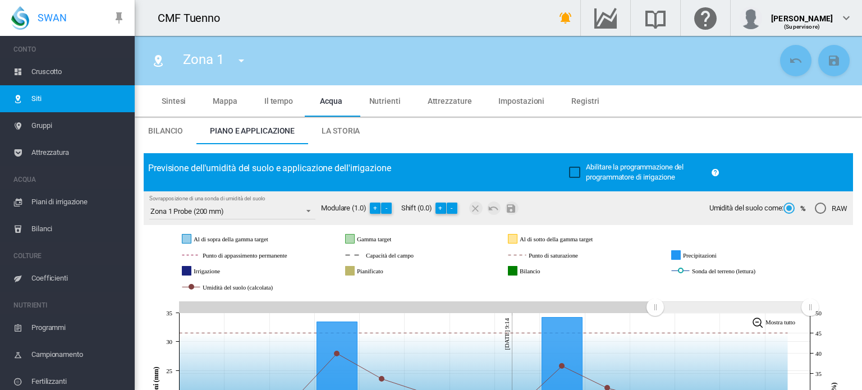 The height and width of the screenshot is (390, 862). Describe the element at coordinates (732, 307) in the screenshot. I see `rect: Zoom chart using cursor arrows` at that location.